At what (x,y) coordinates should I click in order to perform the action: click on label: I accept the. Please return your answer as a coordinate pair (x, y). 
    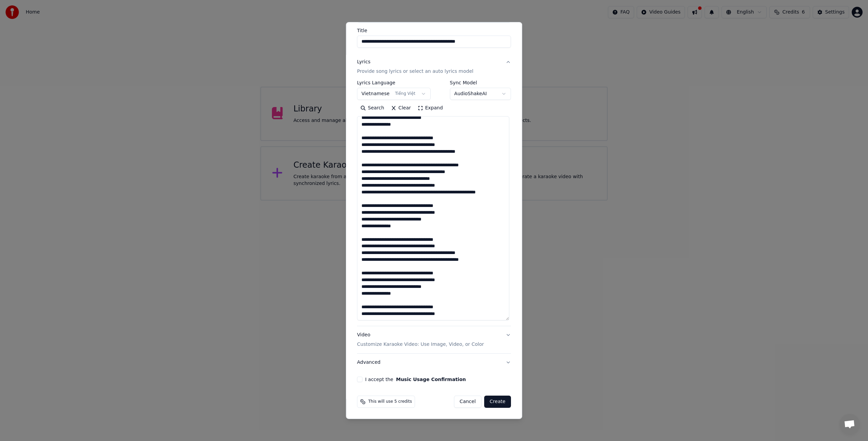
    Looking at the image, I should click on (415, 379).